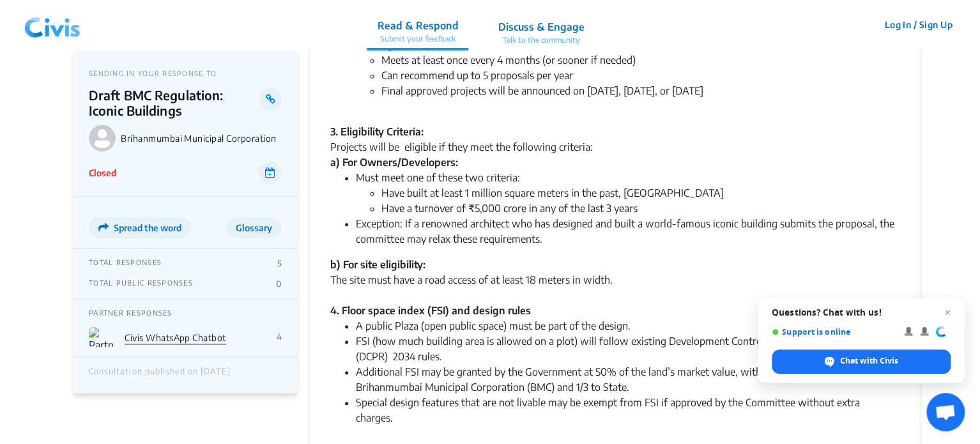 The height and width of the screenshot is (444, 980). I want to click on strong: b) For site eligibility:, so click(378, 264).